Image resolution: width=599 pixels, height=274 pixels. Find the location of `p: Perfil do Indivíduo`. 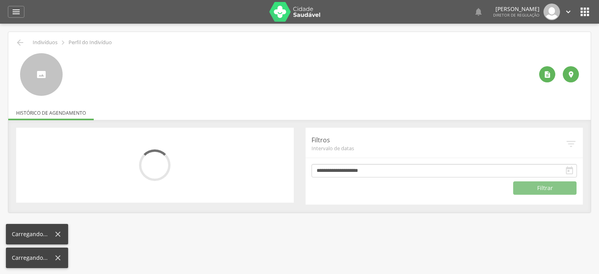

p: Perfil do Indivíduo is located at coordinates (90, 43).